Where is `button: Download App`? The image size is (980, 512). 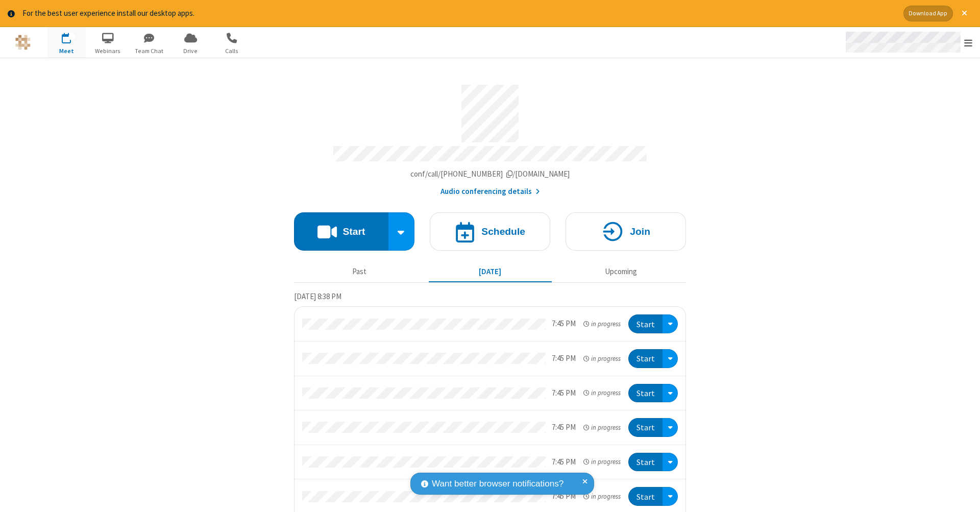
button: Download App is located at coordinates (929, 13).